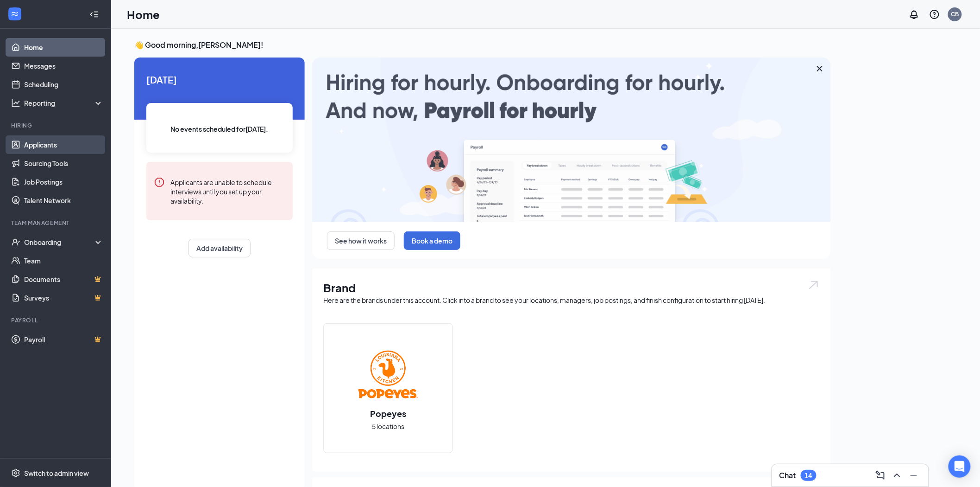 The image size is (980, 487). What do you see at coordinates (64, 279) in the screenshot?
I see `a: DocumentsCrown` at bounding box center [64, 279].